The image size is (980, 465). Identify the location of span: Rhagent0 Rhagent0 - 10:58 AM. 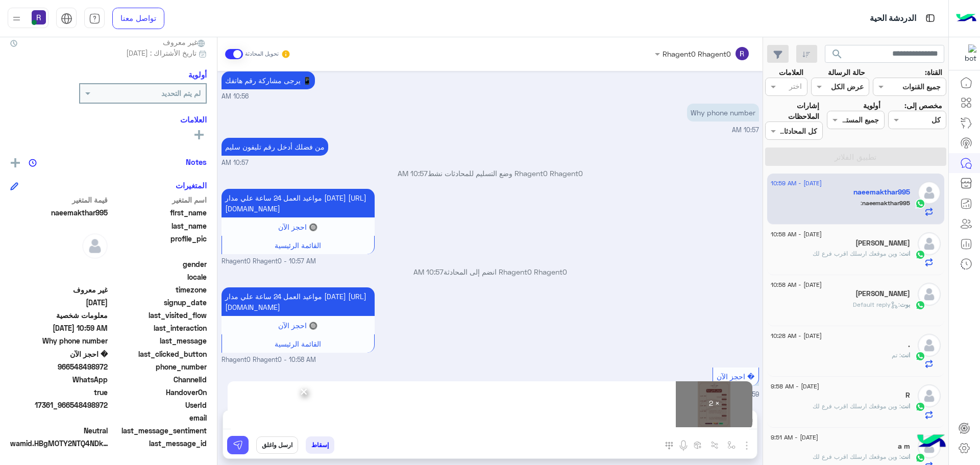
(269, 360).